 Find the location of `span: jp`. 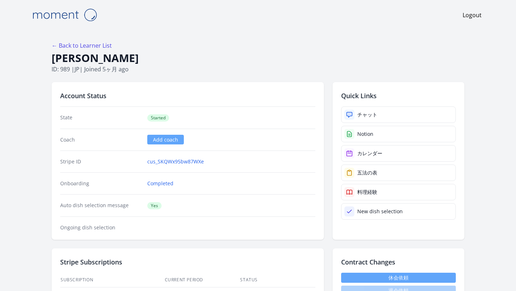

span: jp is located at coordinates (77, 69).